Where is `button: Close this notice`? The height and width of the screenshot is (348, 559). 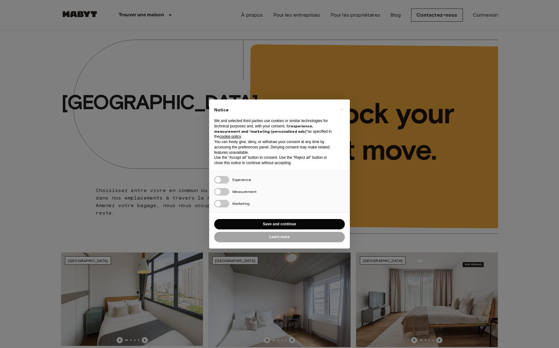 button: Close this notice is located at coordinates (342, 110).